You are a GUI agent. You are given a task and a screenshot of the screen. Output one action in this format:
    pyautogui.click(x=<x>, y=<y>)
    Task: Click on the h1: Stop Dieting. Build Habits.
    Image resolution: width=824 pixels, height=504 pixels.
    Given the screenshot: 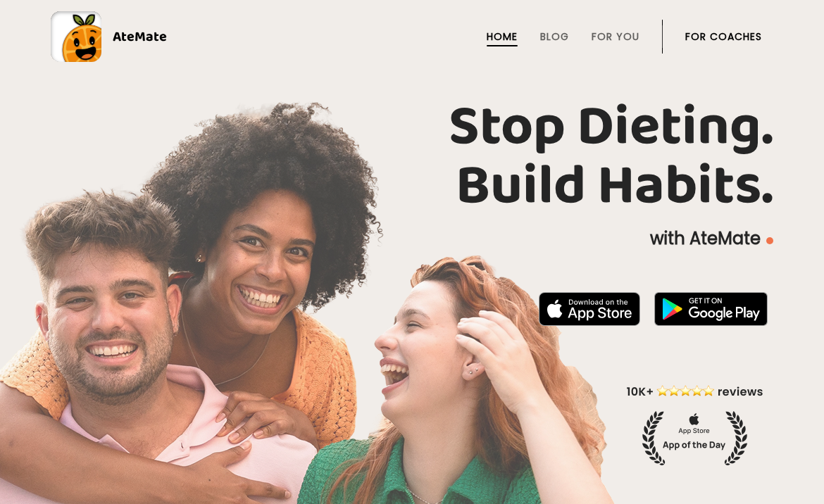 What is the action you would take?
    pyautogui.click(x=412, y=157)
    